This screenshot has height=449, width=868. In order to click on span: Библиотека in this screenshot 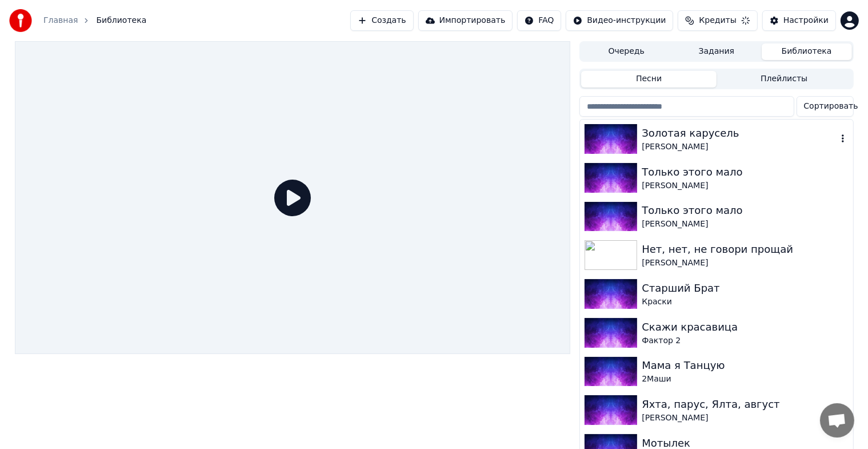, I will do `click(121, 21)`.